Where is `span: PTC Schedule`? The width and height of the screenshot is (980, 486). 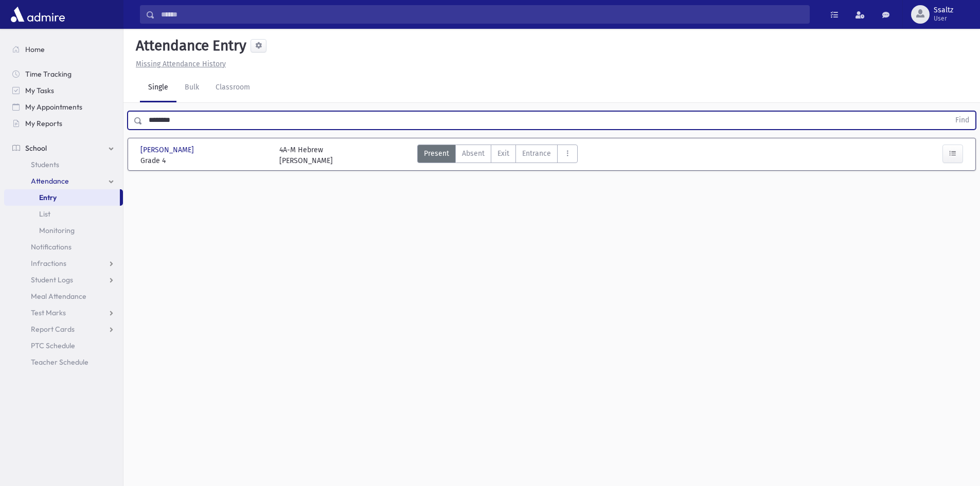 span: PTC Schedule is located at coordinates (53, 346).